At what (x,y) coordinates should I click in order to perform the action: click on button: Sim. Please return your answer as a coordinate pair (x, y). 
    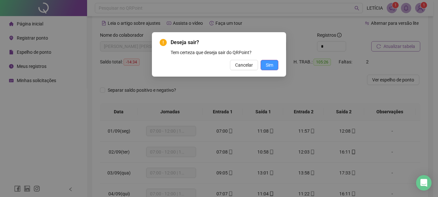
    Looking at the image, I should click on (269, 65).